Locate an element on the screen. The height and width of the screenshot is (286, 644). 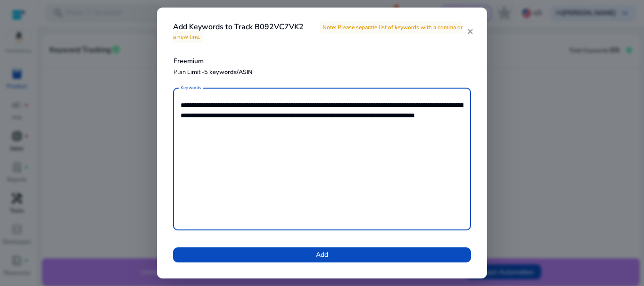
button: Add is located at coordinates (322, 255).